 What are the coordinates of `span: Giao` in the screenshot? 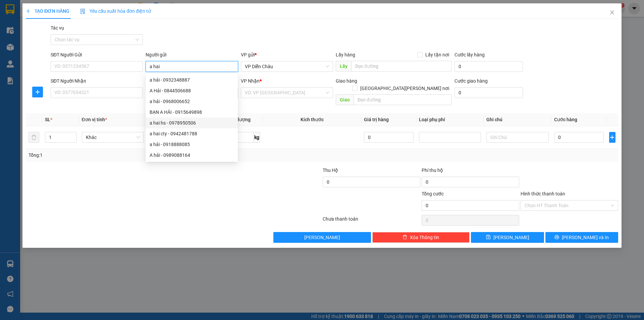 It's located at (344, 100).